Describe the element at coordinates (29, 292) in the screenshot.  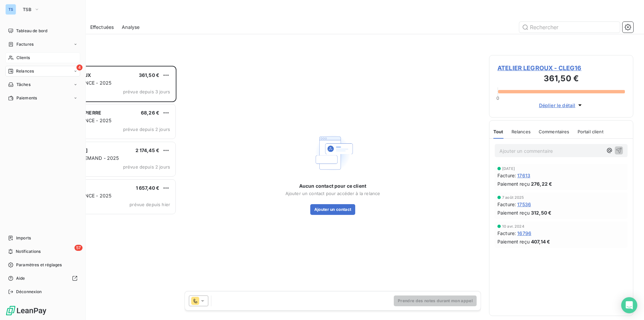
I see `span: Déconnexion` at that location.